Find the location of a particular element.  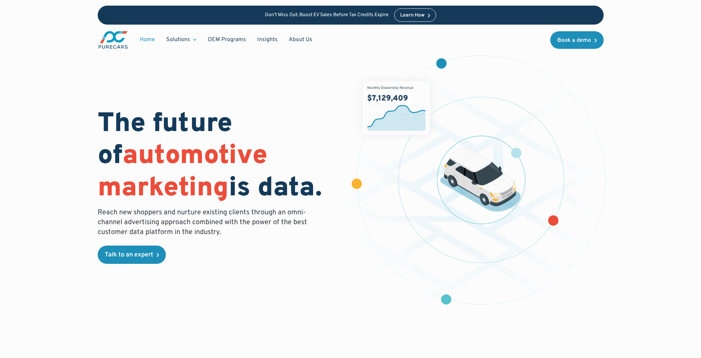

a: Learn How is located at coordinates (415, 15).